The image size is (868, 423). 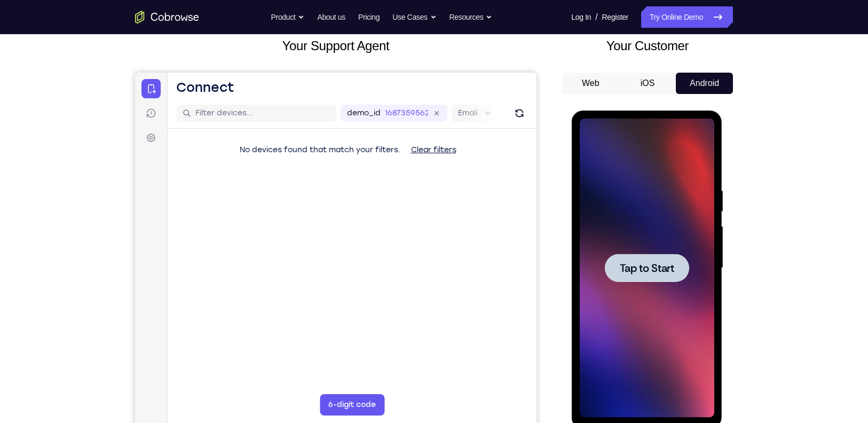 What do you see at coordinates (333, 41) in the screenshot?
I see `label: Email` at bounding box center [333, 41].